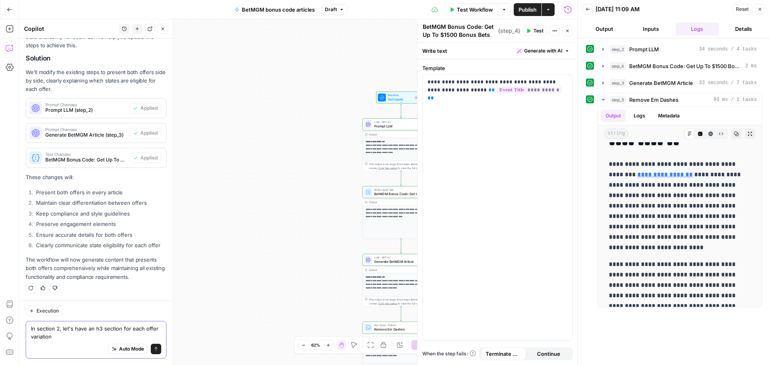  I want to click on p: These changes will:, so click(96, 177).